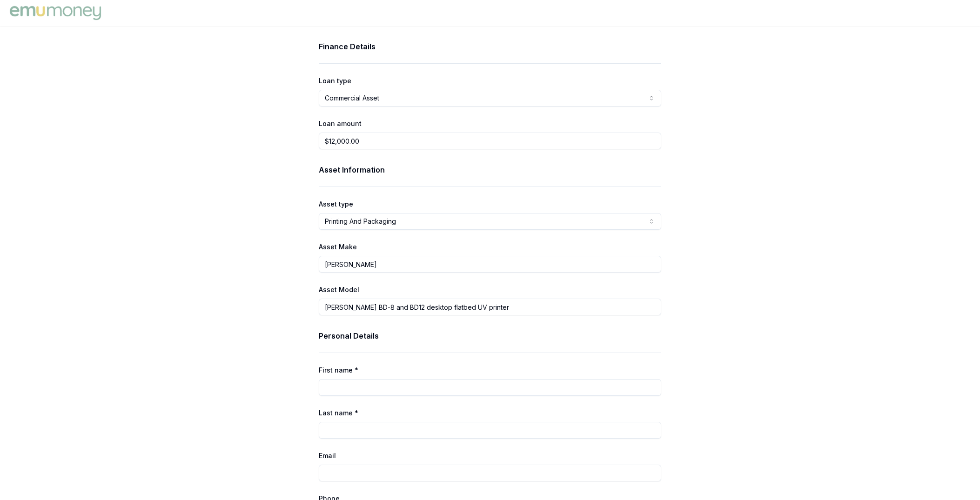 This screenshot has height=500, width=980. I want to click on h3: Finance Details, so click(490, 47).